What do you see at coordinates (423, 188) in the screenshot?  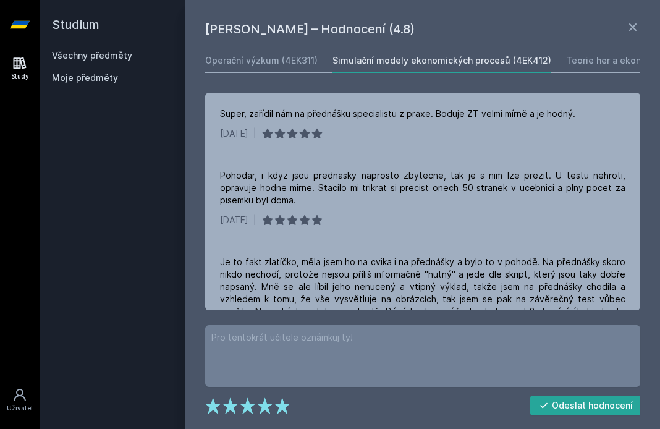 I see `div: Pohodar, i kdyz jsou prednasky naprosto zbytecne, tak je s nim lze prezit. U testu nehroti, oprav...` at bounding box center [423, 188].